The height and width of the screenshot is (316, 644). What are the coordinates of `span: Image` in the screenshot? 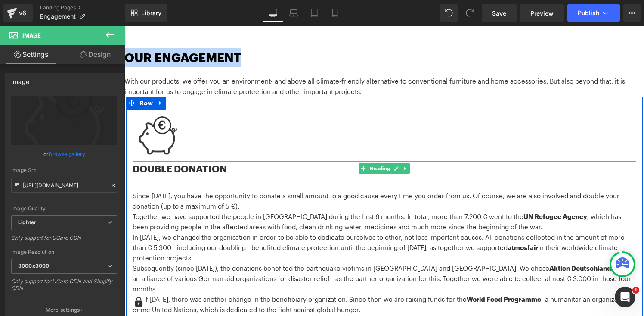 It's located at (32, 36).